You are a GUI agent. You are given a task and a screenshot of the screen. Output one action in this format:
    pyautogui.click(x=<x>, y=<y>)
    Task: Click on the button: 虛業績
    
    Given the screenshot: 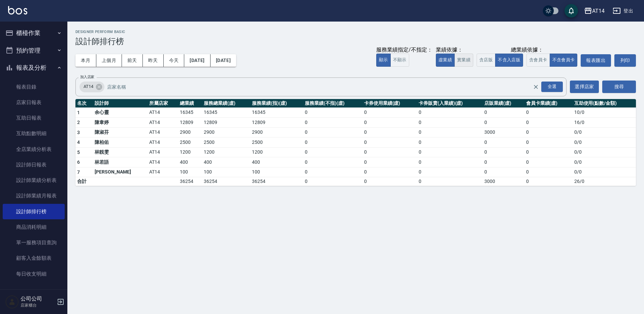 What is the action you would take?
    pyautogui.click(x=445, y=60)
    